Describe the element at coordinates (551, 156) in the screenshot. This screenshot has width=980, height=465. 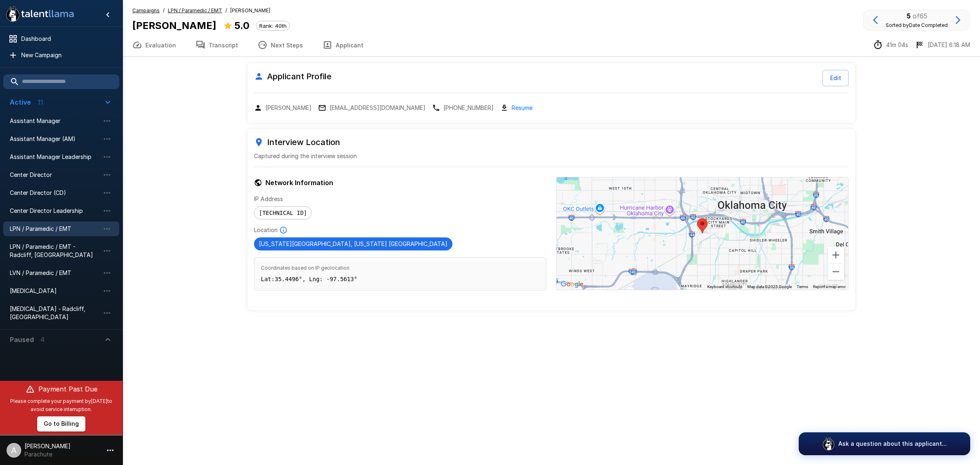
I see `p: Captured during the interview session` at that location.